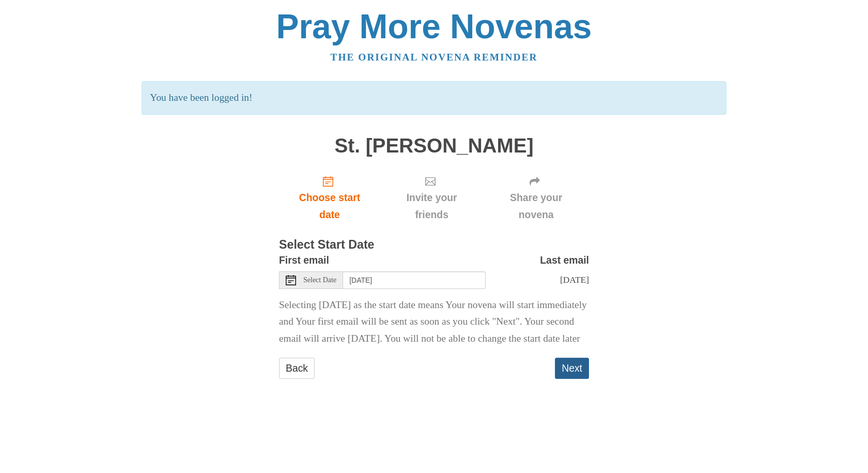  I want to click on a: The original novena reminder, so click(434, 57).